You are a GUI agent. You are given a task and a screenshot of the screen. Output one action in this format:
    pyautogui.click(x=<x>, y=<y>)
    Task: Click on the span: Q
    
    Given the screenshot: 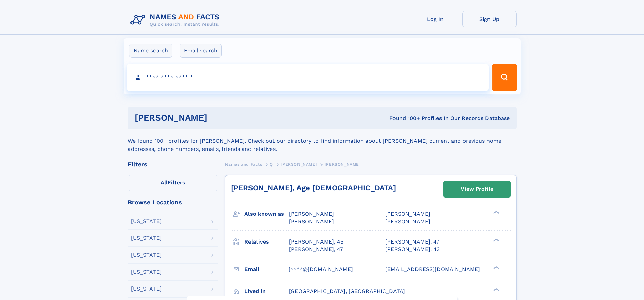 What is the action you would take?
    pyautogui.click(x=272, y=165)
    